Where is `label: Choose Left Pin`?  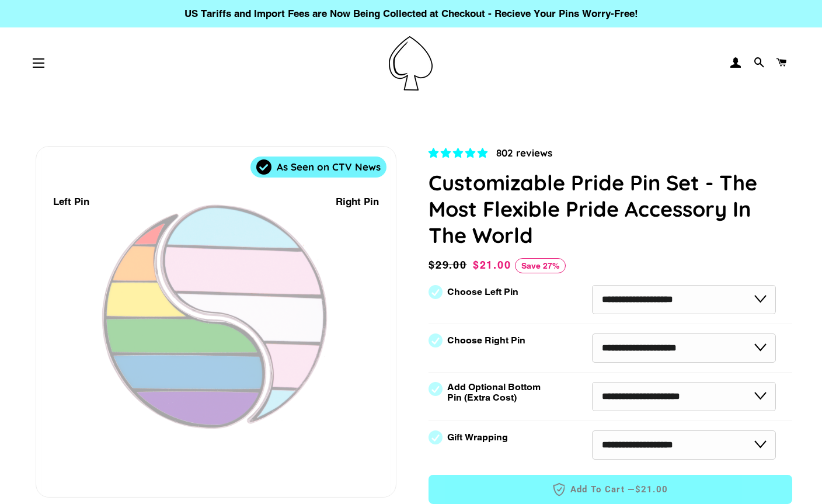 label: Choose Left Pin is located at coordinates (483, 292).